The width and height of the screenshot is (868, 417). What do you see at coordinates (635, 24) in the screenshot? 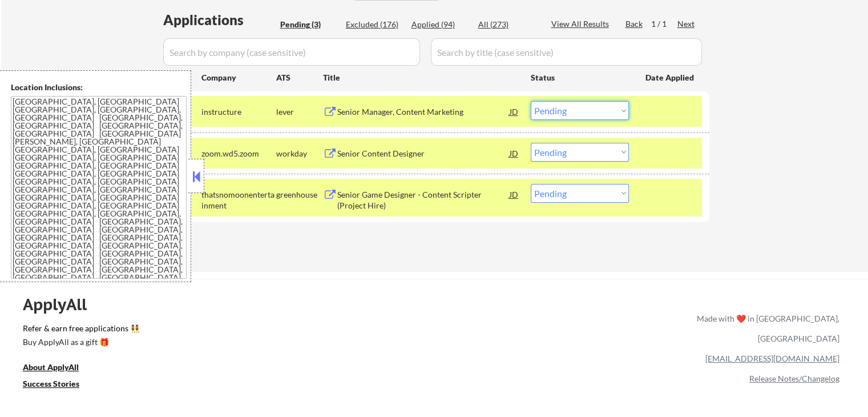
I see `div: Back` at bounding box center [635, 24].